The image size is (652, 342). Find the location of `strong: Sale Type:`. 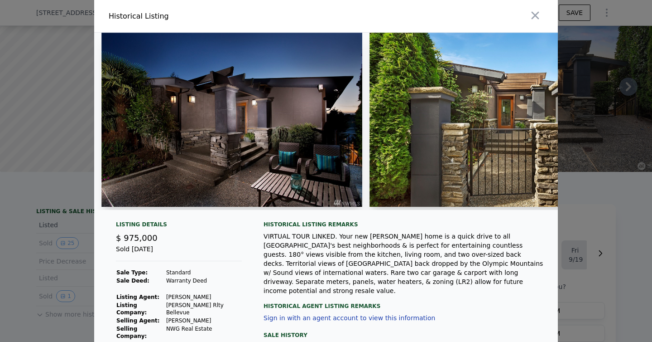

strong: Sale Type: is located at coordinates (132, 272).